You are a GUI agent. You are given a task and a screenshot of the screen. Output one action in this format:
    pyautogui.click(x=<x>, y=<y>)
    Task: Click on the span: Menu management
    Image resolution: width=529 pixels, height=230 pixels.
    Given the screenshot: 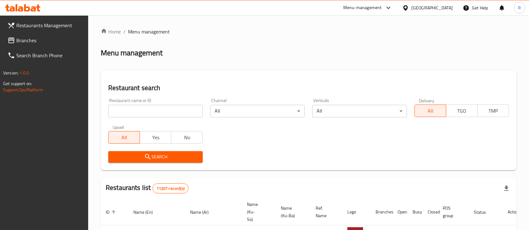 What is the action you would take?
    pyautogui.click(x=149, y=32)
    